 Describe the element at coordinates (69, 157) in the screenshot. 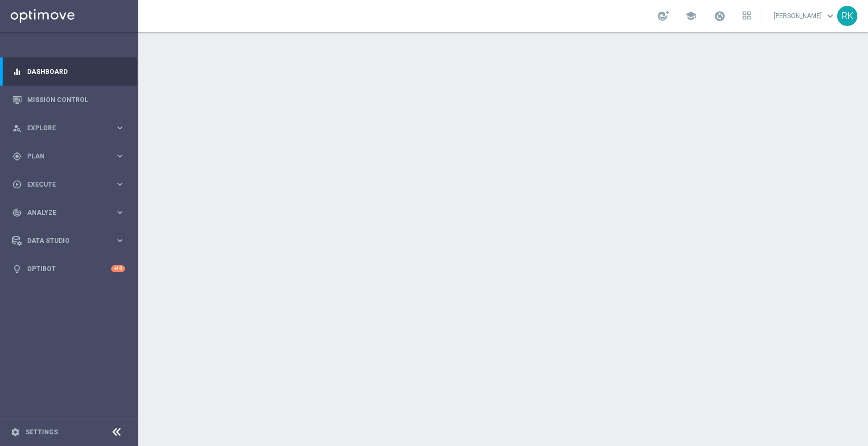

I see `button: gps_fixed Plan keyboard_arrow_right` at that location.